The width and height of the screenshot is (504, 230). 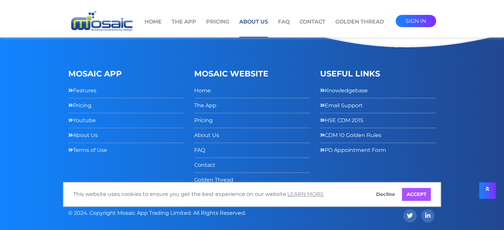 I want to click on a: allow cookies, so click(x=416, y=195).